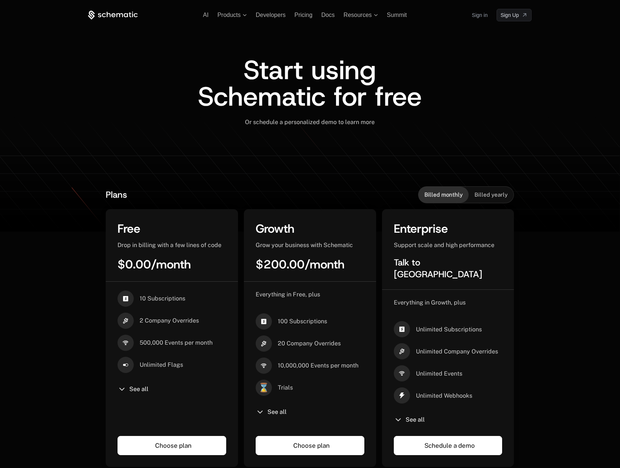 The width and height of the screenshot is (620, 468). Describe the element at coordinates (285, 388) in the screenshot. I see `span: Trials` at that location.